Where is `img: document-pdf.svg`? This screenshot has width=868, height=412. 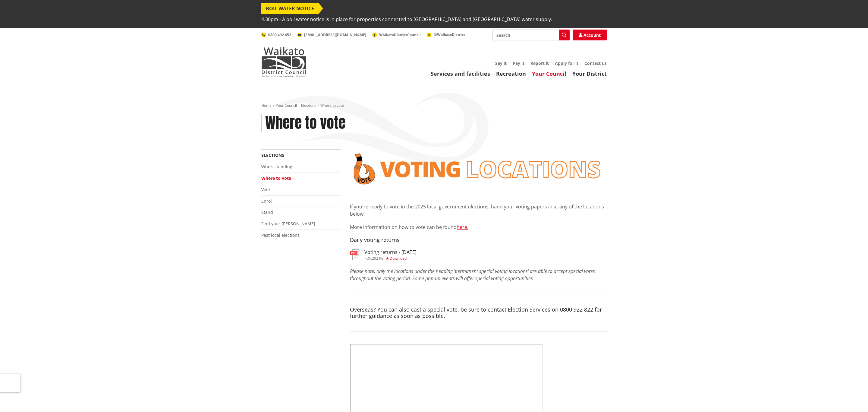
img: document-pdf.svg is located at coordinates (355, 254).